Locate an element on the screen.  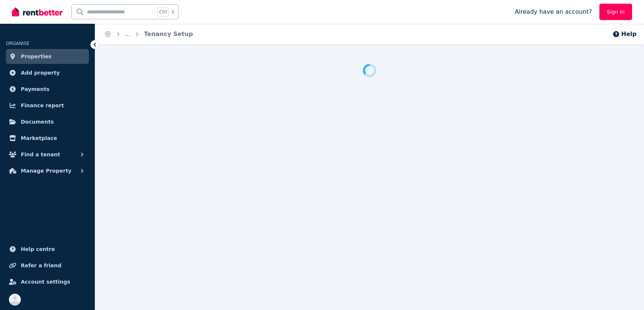
span: Tenancy Setup is located at coordinates (168, 34).